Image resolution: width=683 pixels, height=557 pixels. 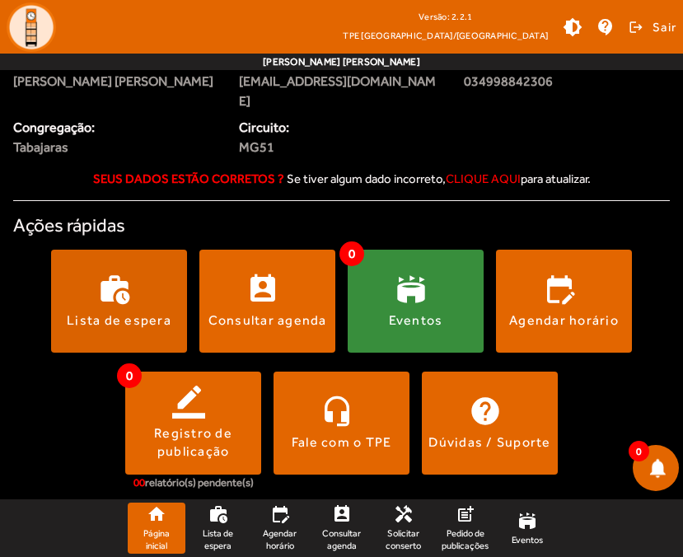 What do you see at coordinates (189, 178) in the screenshot?
I see `strong: Seus dados estão corretos ?` at bounding box center [189, 178].